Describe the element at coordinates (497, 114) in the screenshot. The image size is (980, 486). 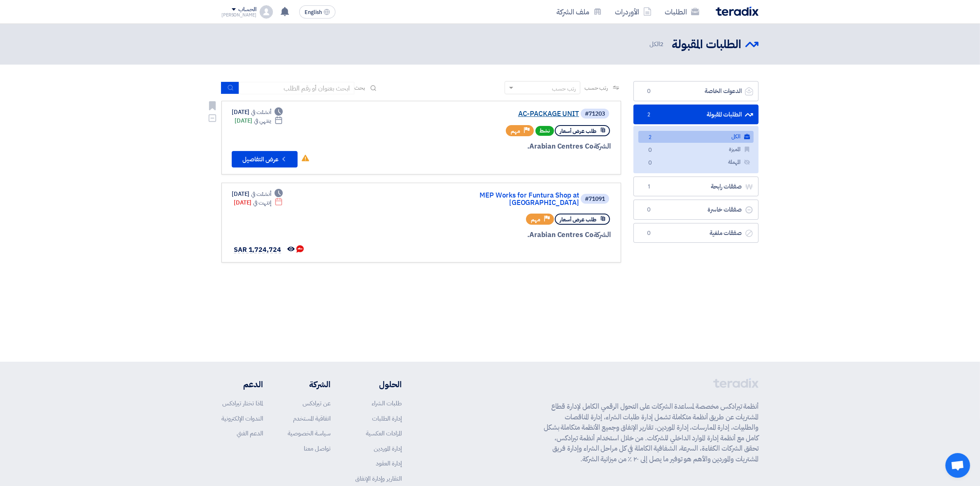
I see `a: AC-PACKAGE UNIT` at that location.